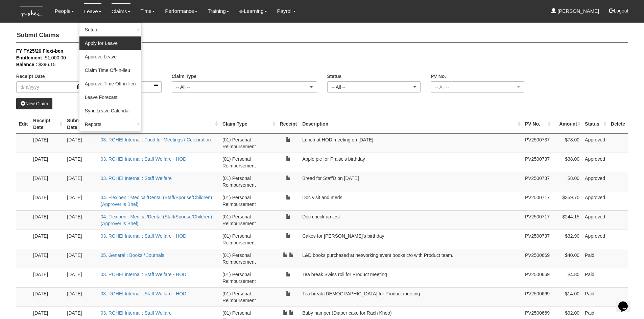  Describe the element at coordinates (110, 70) in the screenshot. I see `a: Claim Time Off-in-lieu` at that location.